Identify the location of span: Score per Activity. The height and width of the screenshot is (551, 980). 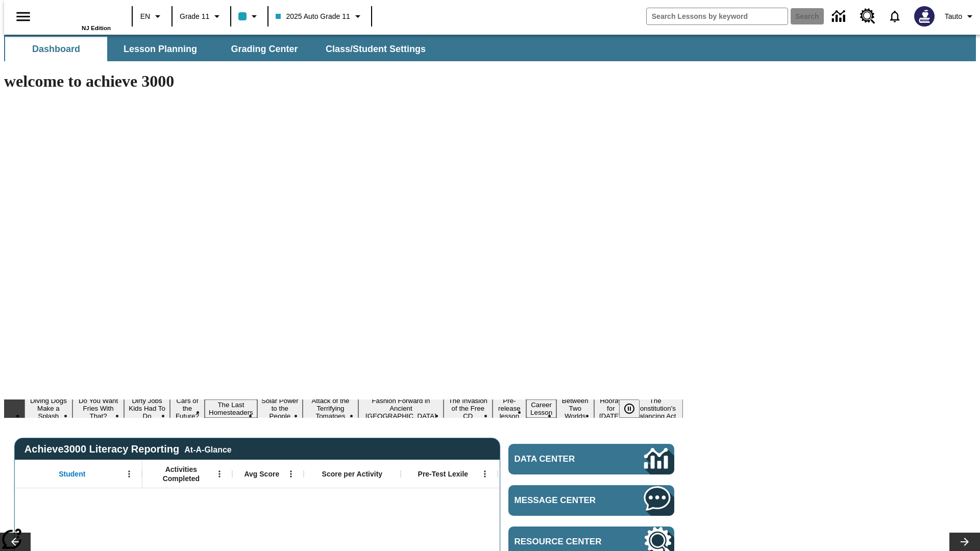
(352, 474).